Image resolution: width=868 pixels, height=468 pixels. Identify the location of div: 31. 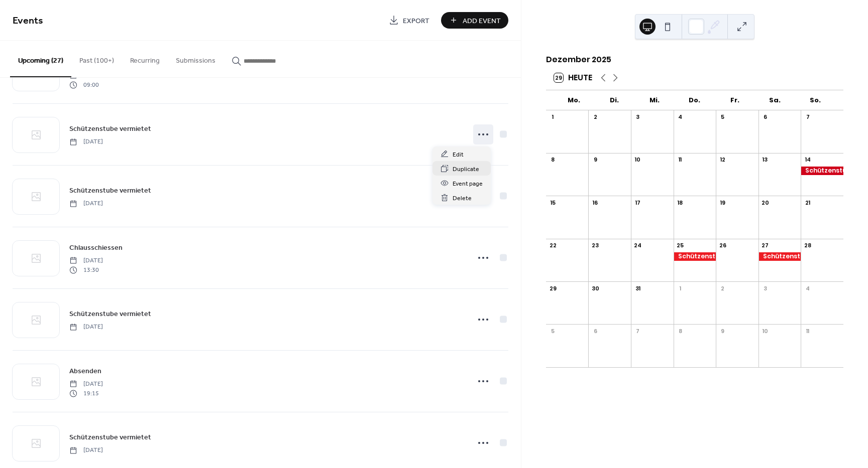
(637, 288).